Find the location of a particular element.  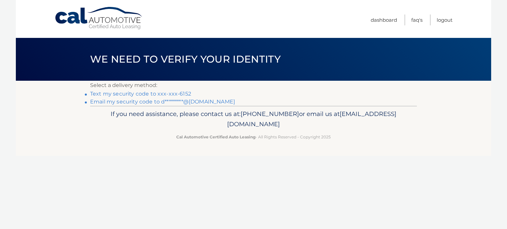

p: - All Rights Reserved - Copyright 2025 is located at coordinates (253, 137).